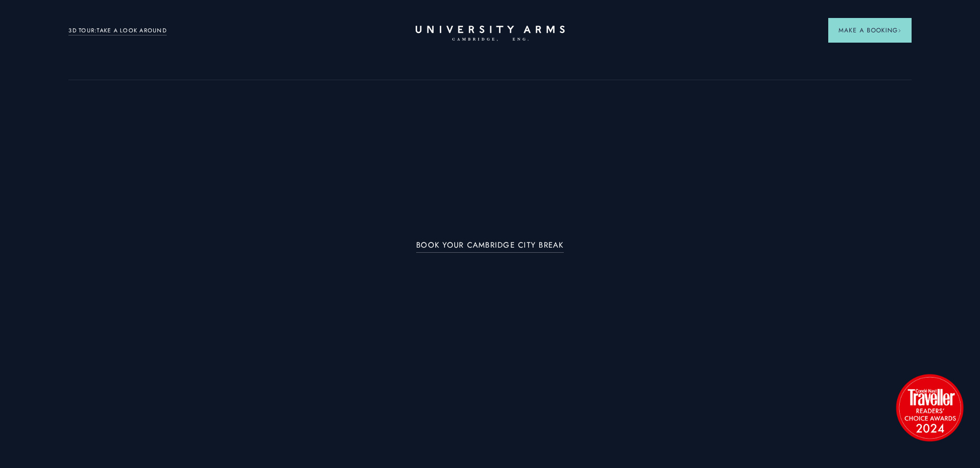  Describe the element at coordinates (490, 33) in the screenshot. I see `a: Home` at that location.